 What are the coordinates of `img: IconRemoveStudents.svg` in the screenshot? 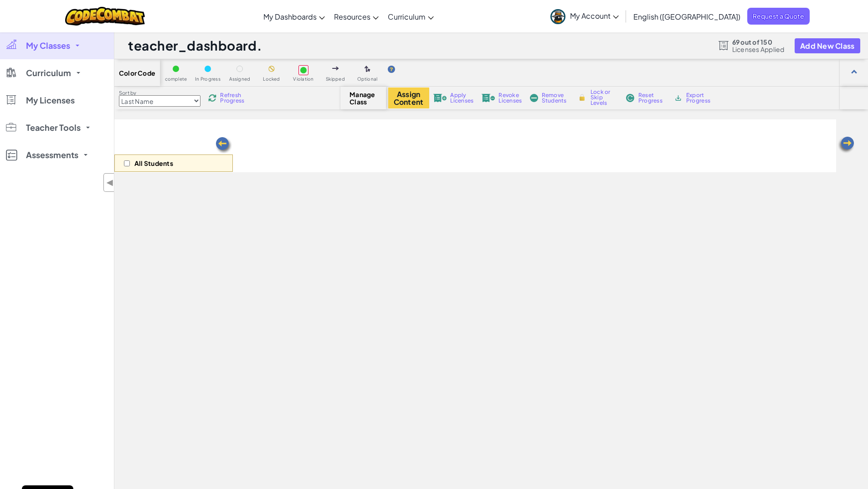 It's located at (534, 98).